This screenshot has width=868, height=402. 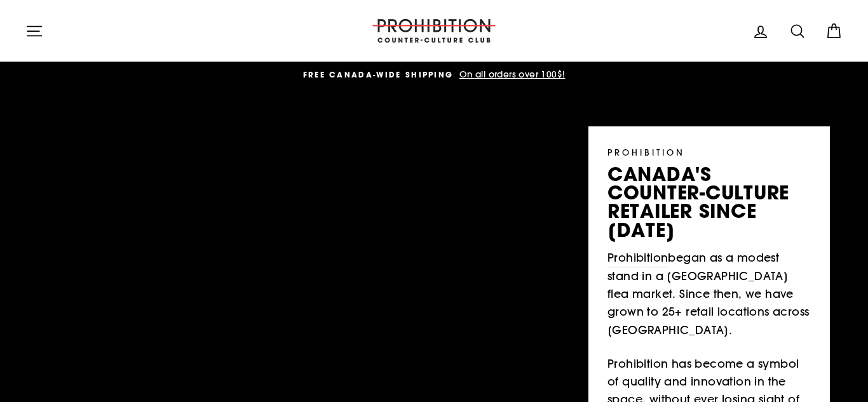 What do you see at coordinates (434, 30) in the screenshot?
I see `img: PROHIBITION COUNTER-CULTURE CLUB` at bounding box center [434, 30].